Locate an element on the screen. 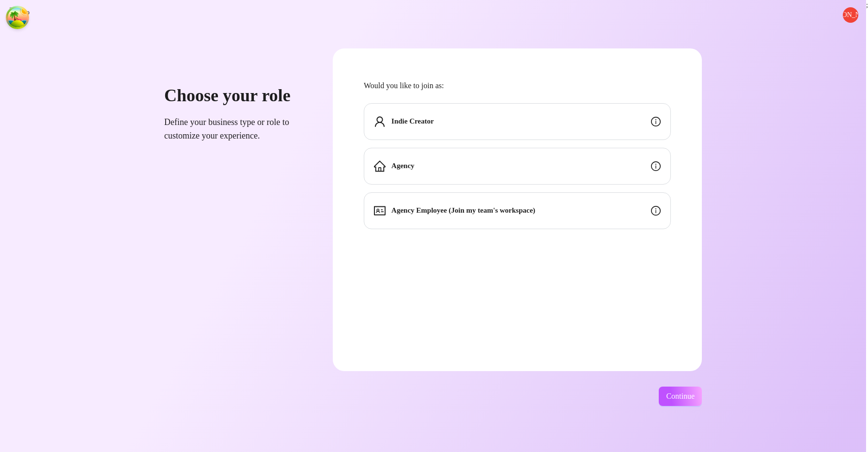  h1: Choose your role is located at coordinates (237, 96).